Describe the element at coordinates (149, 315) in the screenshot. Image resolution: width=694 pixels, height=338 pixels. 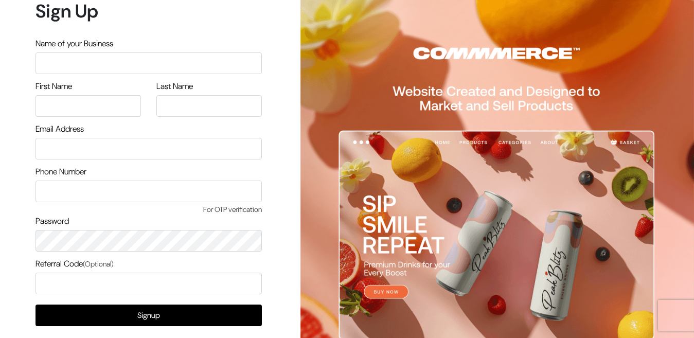
I see `button: Signup` at that location.